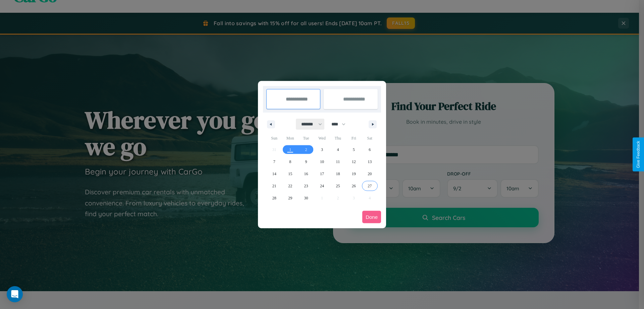  What do you see at coordinates (306, 198) in the screenshot?
I see `button: 30` at bounding box center [306, 198].